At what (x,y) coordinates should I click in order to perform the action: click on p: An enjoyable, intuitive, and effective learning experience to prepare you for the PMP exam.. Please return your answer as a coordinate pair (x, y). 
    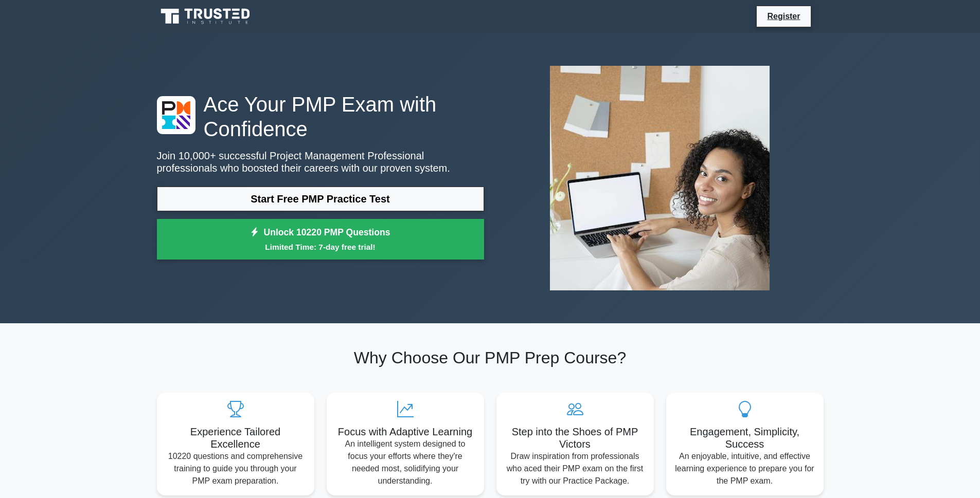
    Looking at the image, I should click on (745, 469).